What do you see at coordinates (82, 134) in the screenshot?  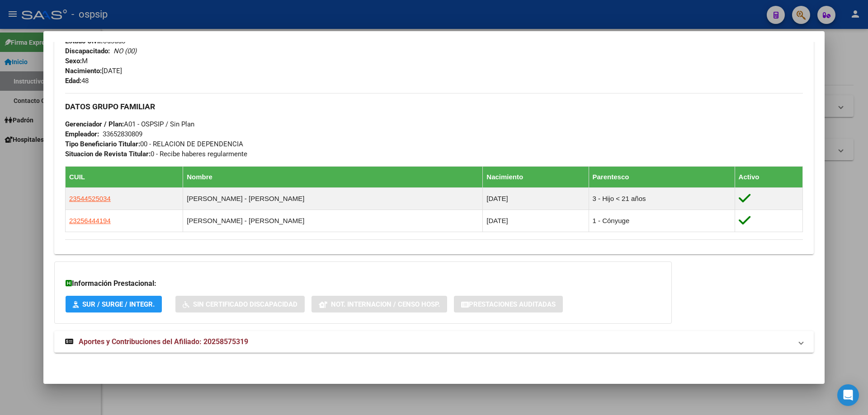 I see `strong: Empleador:` at bounding box center [82, 134].